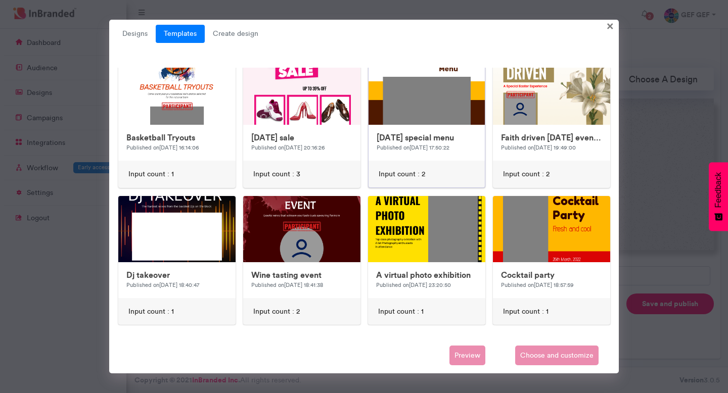 The height and width of the screenshot is (393, 728). Describe the element at coordinates (236, 34) in the screenshot. I see `span: Create design` at that location.